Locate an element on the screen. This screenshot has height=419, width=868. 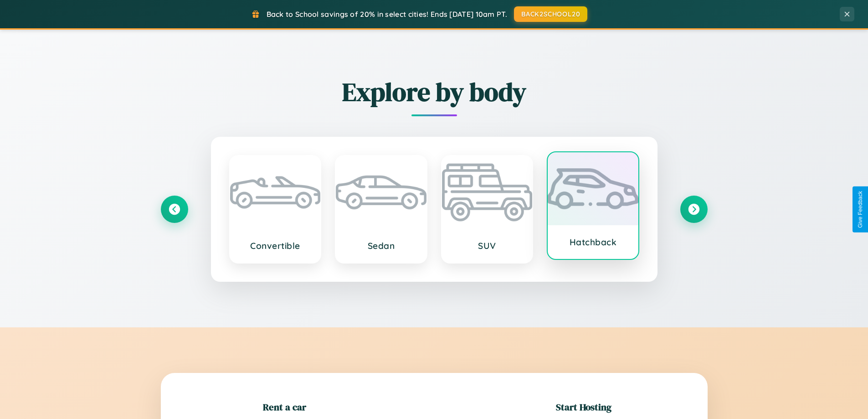
h3: Convertible is located at coordinates (275, 246).